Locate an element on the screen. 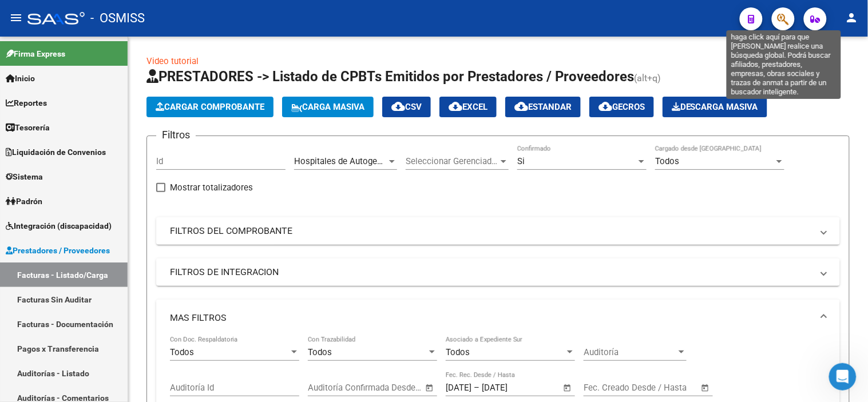 This screenshot has width=868, height=402. mat-expansion-panel-header: MAS FILTROS is located at coordinates (497, 318).